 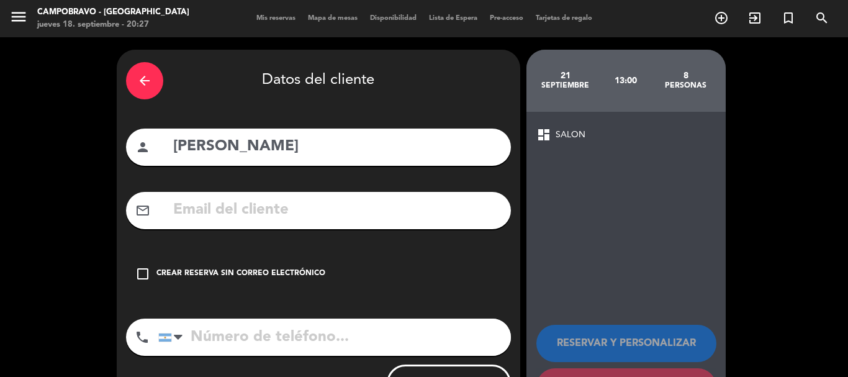 I want to click on div: personas, so click(x=686, y=86).